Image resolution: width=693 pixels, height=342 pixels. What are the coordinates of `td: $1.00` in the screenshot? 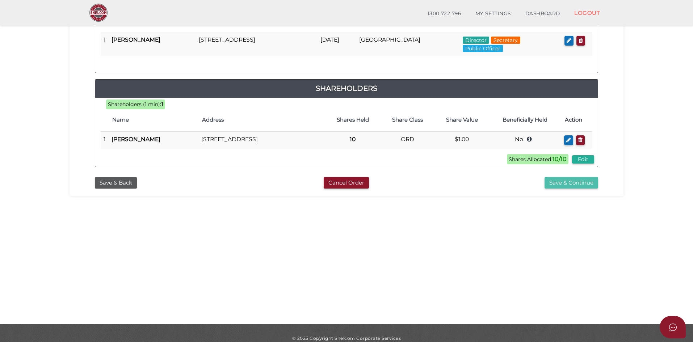 It's located at (462, 140).